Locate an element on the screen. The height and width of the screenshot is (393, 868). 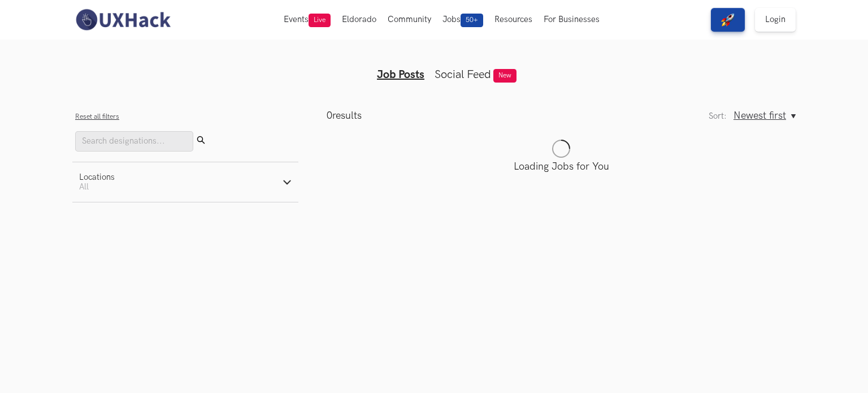
a: Login is located at coordinates (775, 20).